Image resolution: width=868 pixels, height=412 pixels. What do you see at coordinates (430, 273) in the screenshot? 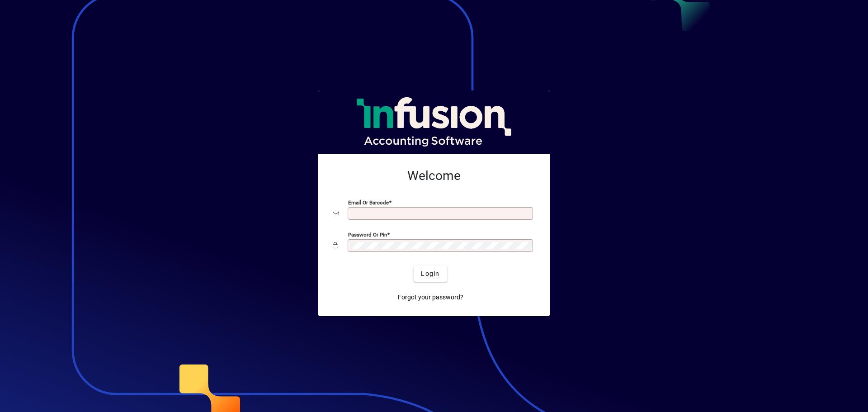
I see `button: Login` at bounding box center [430, 273].